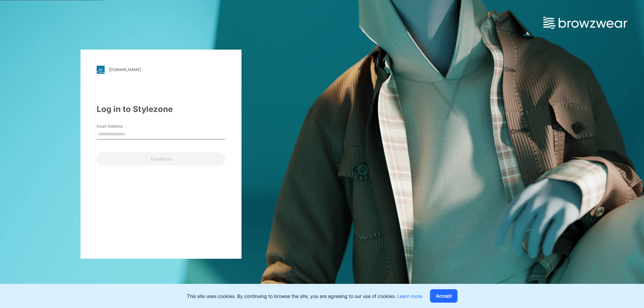 The height and width of the screenshot is (308, 644). What do you see at coordinates (586, 23) in the screenshot?
I see `img: browzwear-logo.e42bd6dac1945053ebaf764b6aa21510.svg` at bounding box center [586, 23].